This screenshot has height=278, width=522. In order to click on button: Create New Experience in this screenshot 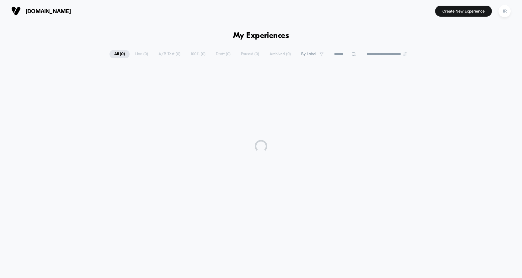, I will do `click(464, 11)`.